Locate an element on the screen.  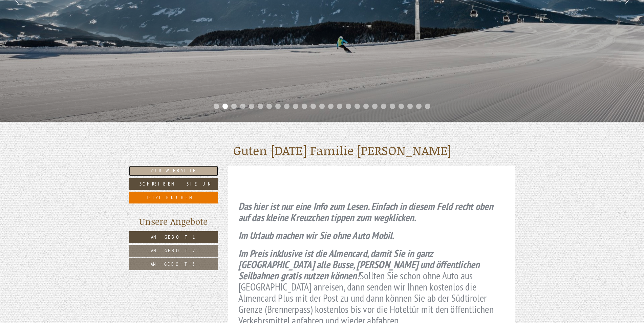
a: Jetzt buchen is located at coordinates (174, 197).